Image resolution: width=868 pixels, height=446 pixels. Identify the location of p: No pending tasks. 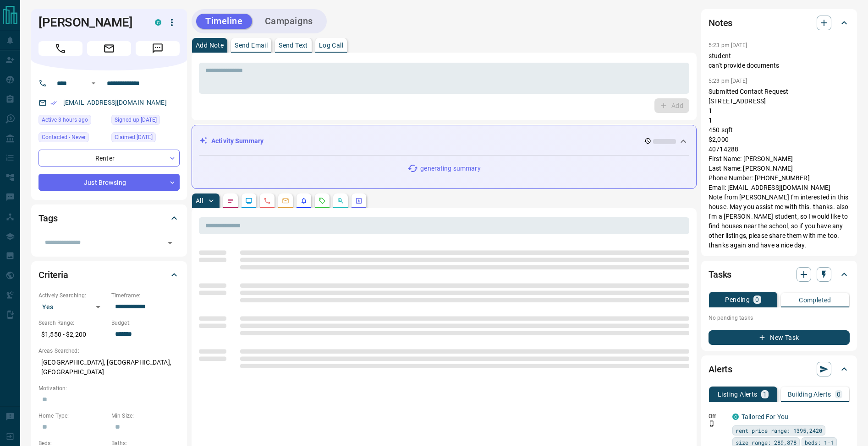
(779, 318).